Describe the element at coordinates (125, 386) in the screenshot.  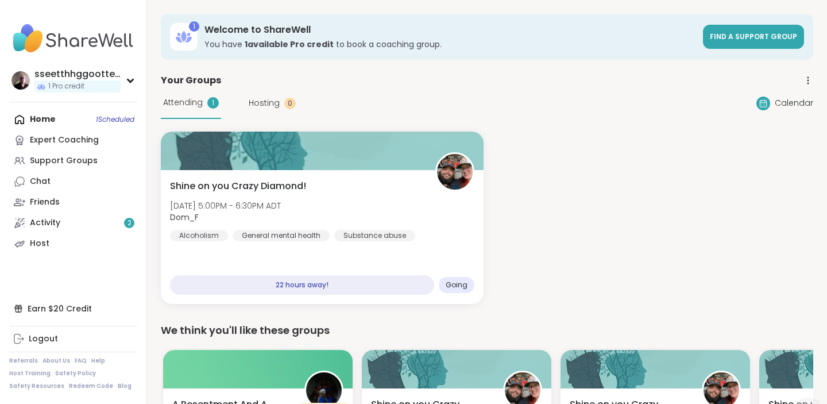
I see `a: Blog` at that location.